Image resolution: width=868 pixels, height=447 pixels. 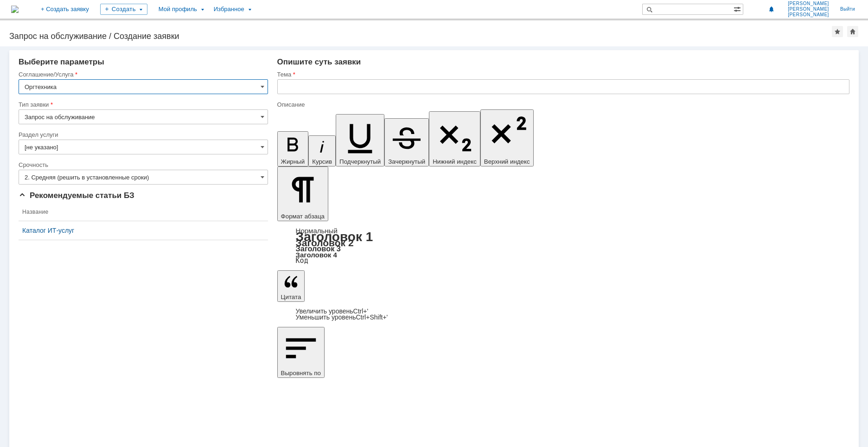 I want to click on a: Каталог ИТ-услуг, so click(x=143, y=231).